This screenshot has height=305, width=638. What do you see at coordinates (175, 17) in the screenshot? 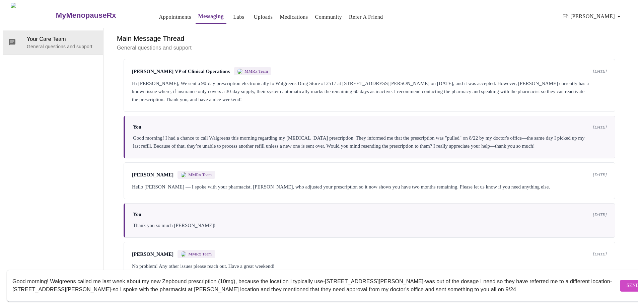
I see `button: Appointments` at bounding box center [175, 17].